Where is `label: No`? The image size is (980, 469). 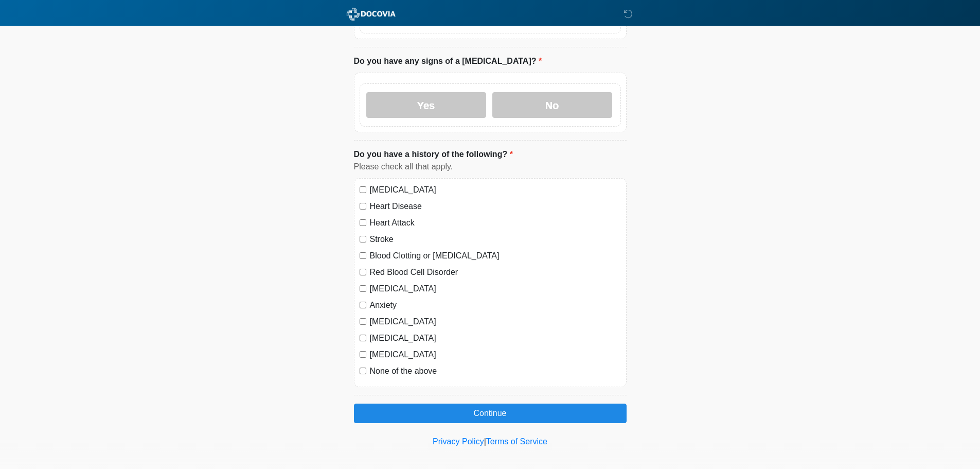 label: No is located at coordinates (552, 105).